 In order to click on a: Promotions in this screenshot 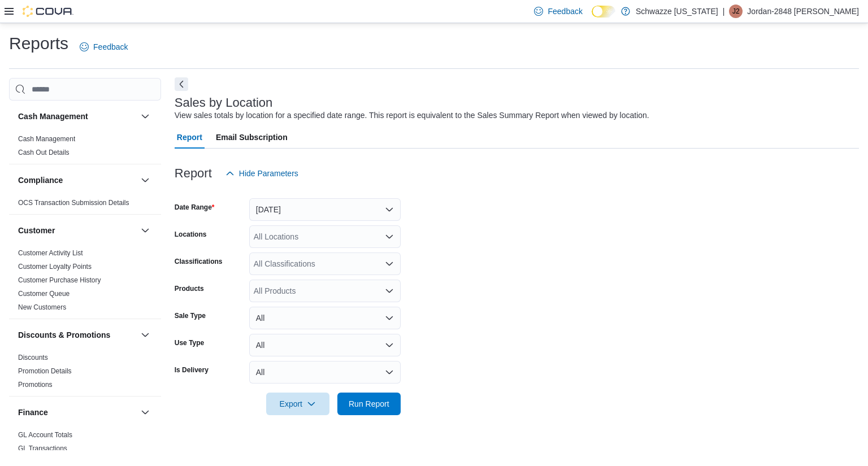, I will do `click(35, 385)`.